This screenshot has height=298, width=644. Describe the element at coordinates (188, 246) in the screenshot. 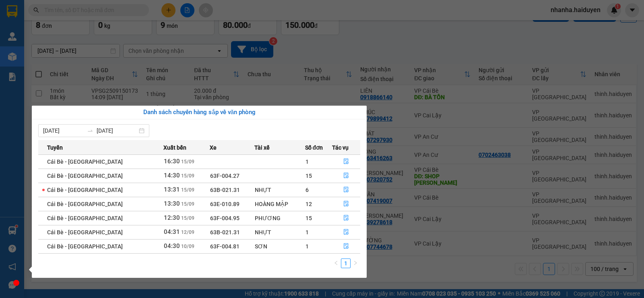

I see `span: 10/09` at that location.